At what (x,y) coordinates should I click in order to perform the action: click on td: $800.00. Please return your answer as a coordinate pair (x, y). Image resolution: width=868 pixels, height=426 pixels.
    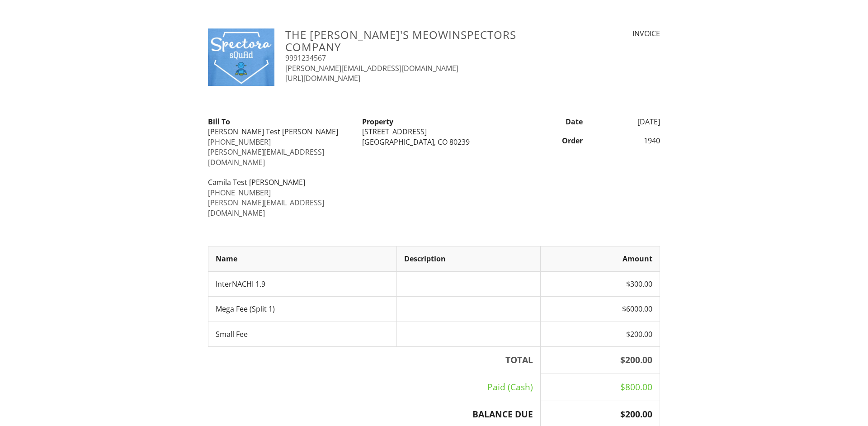
    Looking at the image, I should click on (600, 387).